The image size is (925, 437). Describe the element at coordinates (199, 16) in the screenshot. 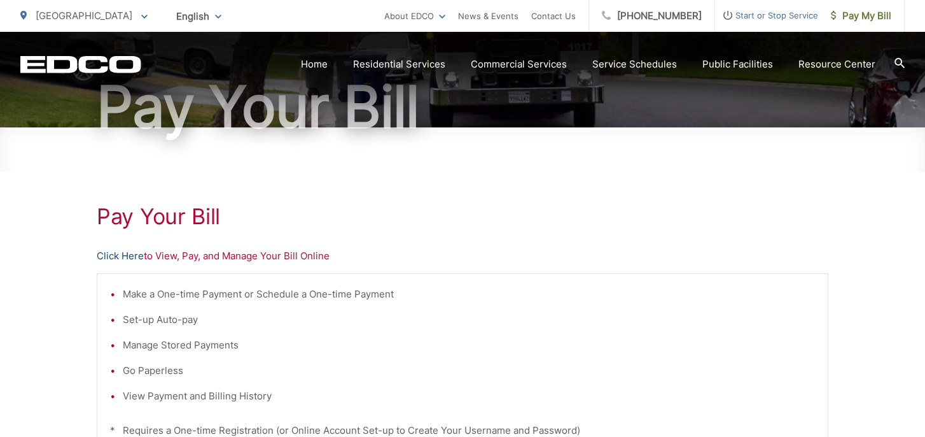

I see `span: English` at that location.